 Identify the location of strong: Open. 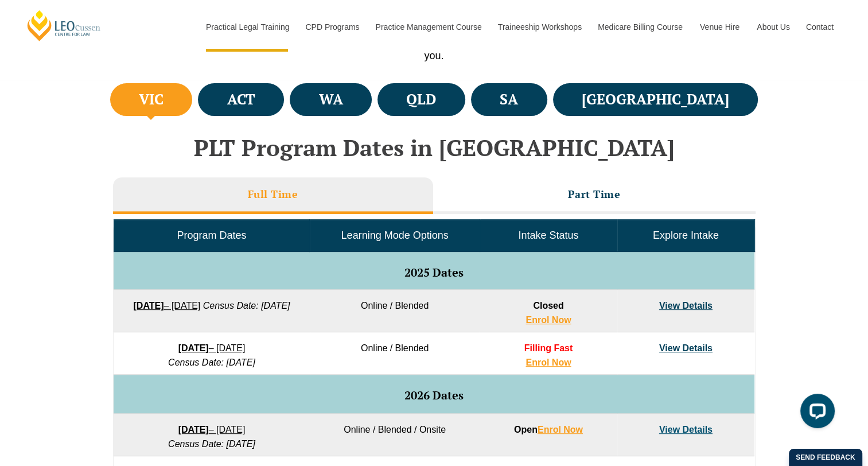
(548, 429).